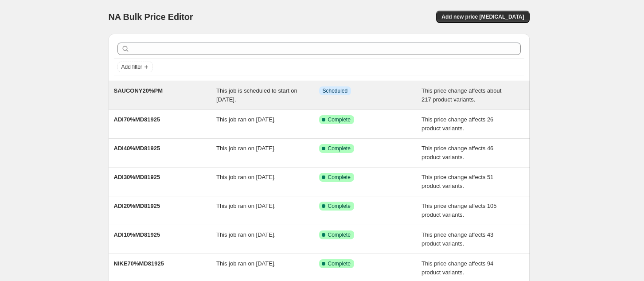 The image size is (644, 281). Describe the element at coordinates (462, 95) in the screenshot. I see `span: This price change affects about 217 product variants.` at that location.